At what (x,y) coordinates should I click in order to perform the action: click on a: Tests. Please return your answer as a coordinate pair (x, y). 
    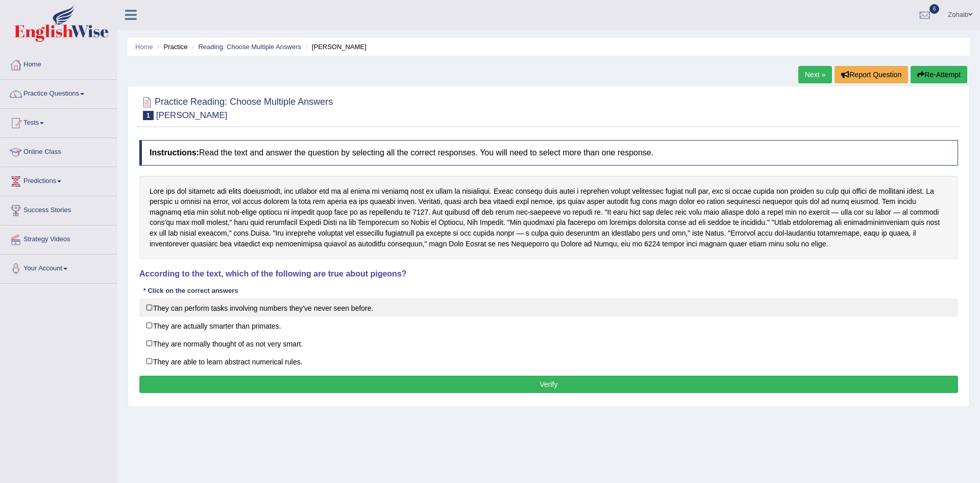
    Looking at the image, I should click on (58, 122).